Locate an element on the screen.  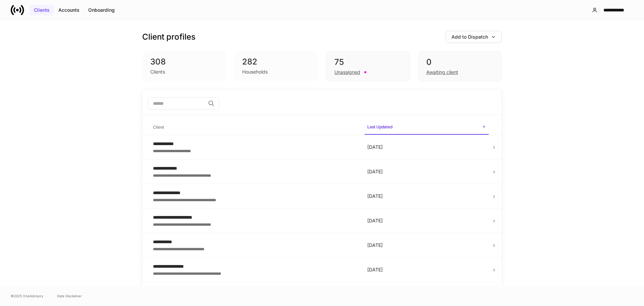
div: Onboarding is located at coordinates (101, 10).